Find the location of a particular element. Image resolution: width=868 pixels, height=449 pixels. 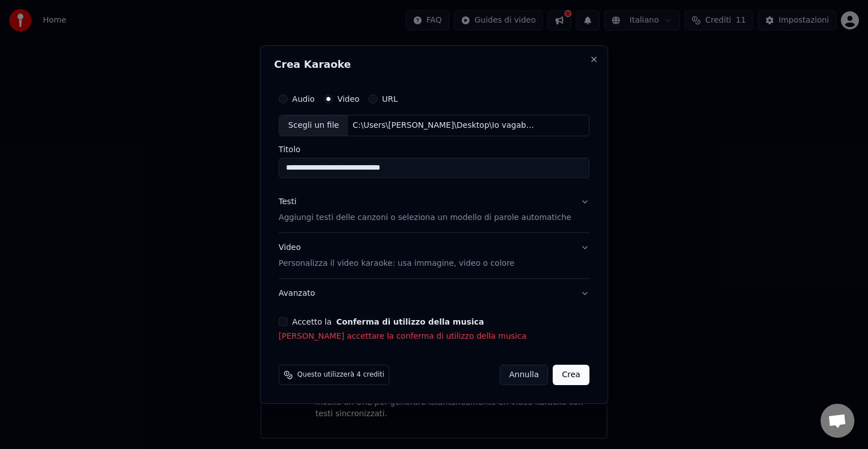

button: Annulla is located at coordinates (524, 375).